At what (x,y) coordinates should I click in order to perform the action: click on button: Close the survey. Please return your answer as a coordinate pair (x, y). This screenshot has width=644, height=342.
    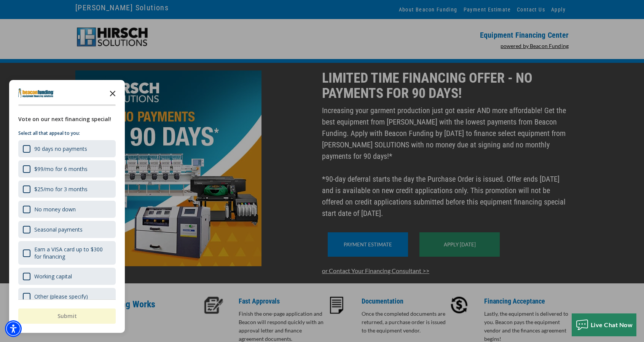
    Looking at the image, I should click on (112, 93).